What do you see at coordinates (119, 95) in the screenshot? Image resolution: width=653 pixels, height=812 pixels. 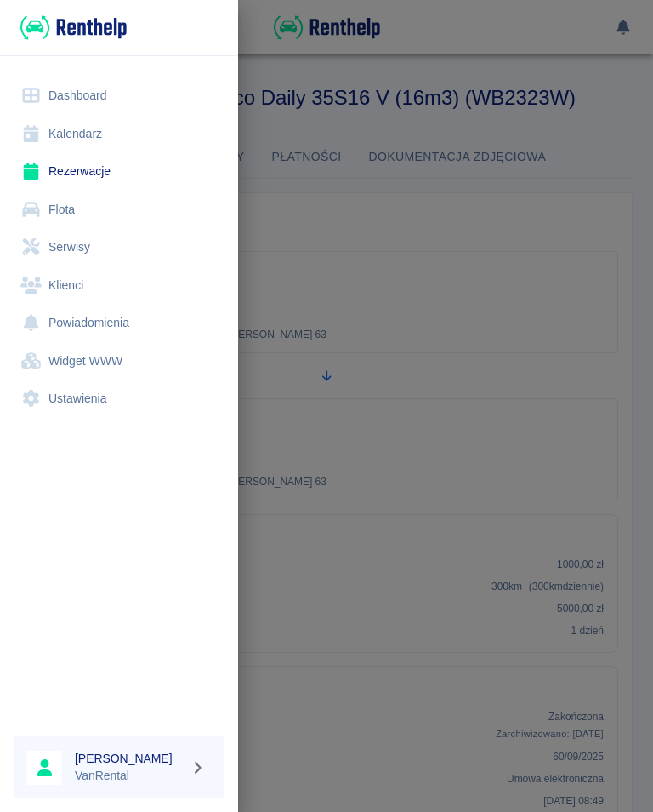 I see `a: Dashboard` at bounding box center [119, 95].